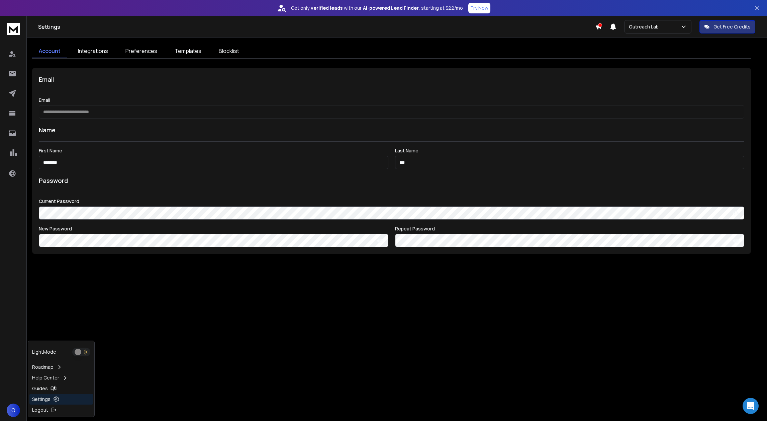  Describe the element at coordinates (61, 377) in the screenshot. I see `a: Help Center` at that location.